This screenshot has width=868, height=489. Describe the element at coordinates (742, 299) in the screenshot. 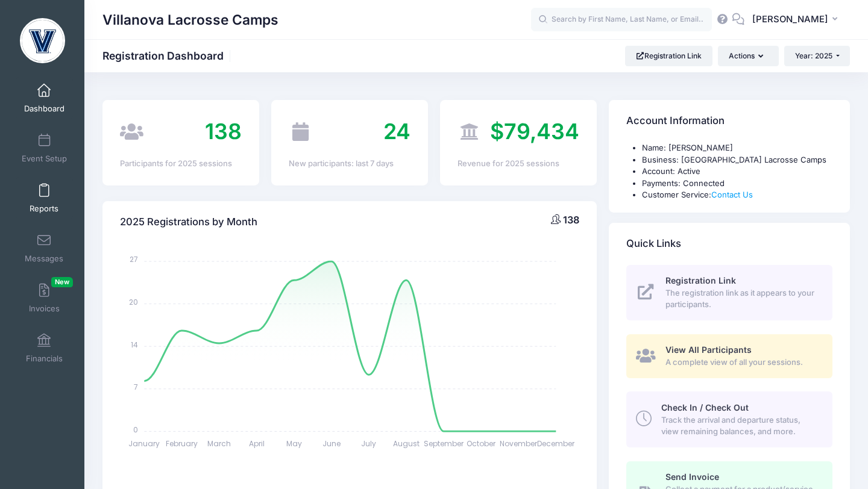

I see `span: The registration link as it appears to your participants.` at that location.